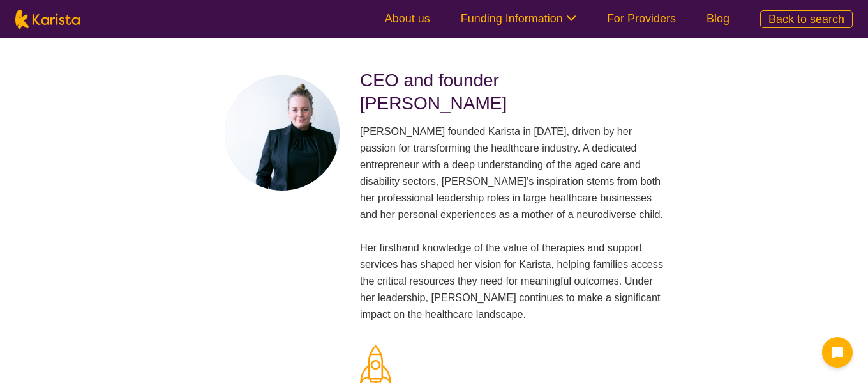  What do you see at coordinates (806, 19) in the screenshot?
I see `span: Back to search` at bounding box center [806, 19].